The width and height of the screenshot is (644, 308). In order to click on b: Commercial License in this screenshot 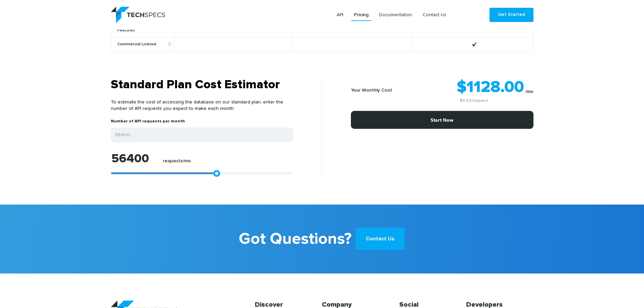, I will do `click(144, 44)`.